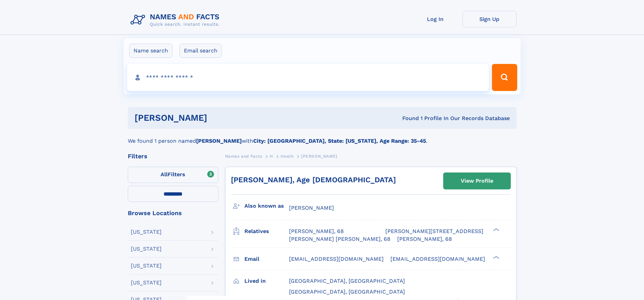  Describe the element at coordinates (164, 174) in the screenshot. I see `span: All` at that location.